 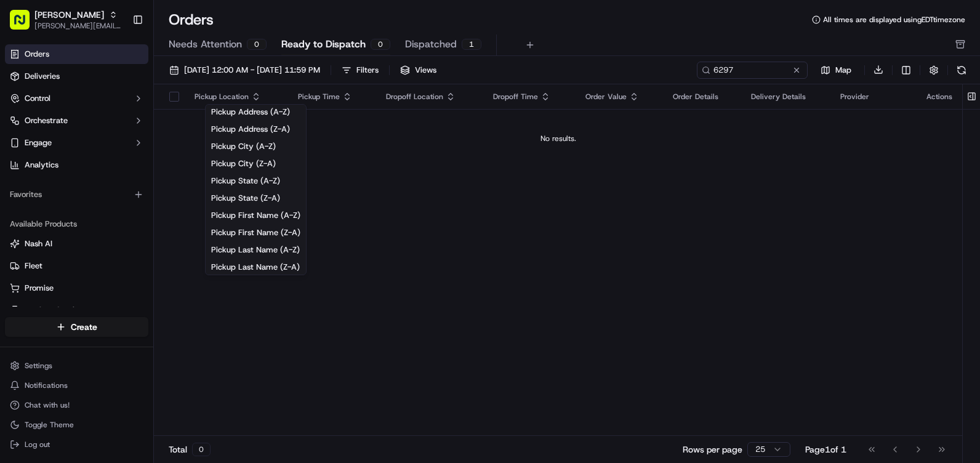 I want to click on span: API Documentation, so click(x=157, y=185).